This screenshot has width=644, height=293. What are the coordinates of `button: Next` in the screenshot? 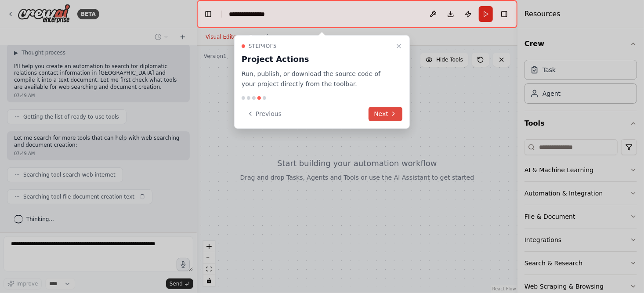 It's located at (385, 114).